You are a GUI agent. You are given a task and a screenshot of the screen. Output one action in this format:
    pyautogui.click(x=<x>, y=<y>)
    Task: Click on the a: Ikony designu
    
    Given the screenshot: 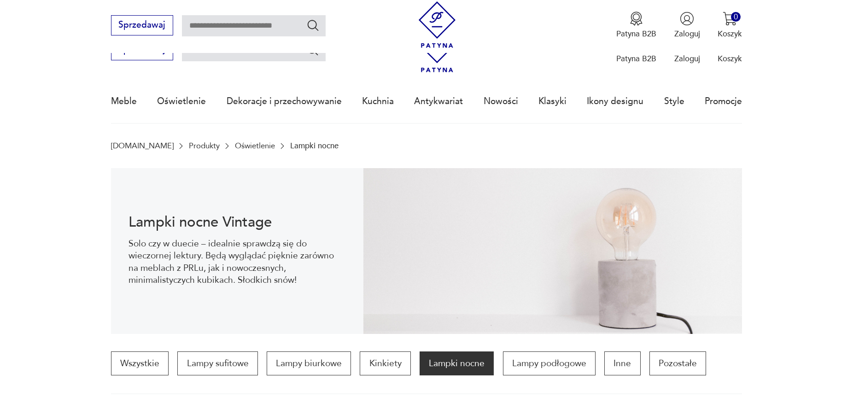 What is the action you would take?
    pyautogui.click(x=615, y=101)
    